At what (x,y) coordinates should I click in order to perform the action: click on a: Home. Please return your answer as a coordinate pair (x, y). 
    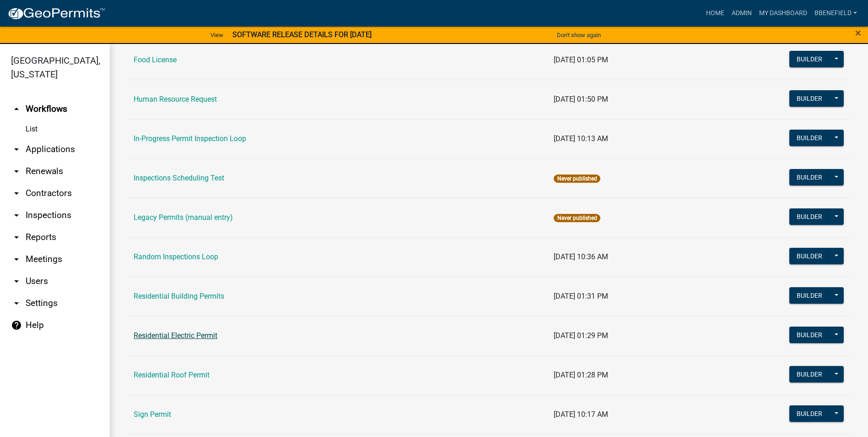
    Looking at the image, I should click on (715, 13).